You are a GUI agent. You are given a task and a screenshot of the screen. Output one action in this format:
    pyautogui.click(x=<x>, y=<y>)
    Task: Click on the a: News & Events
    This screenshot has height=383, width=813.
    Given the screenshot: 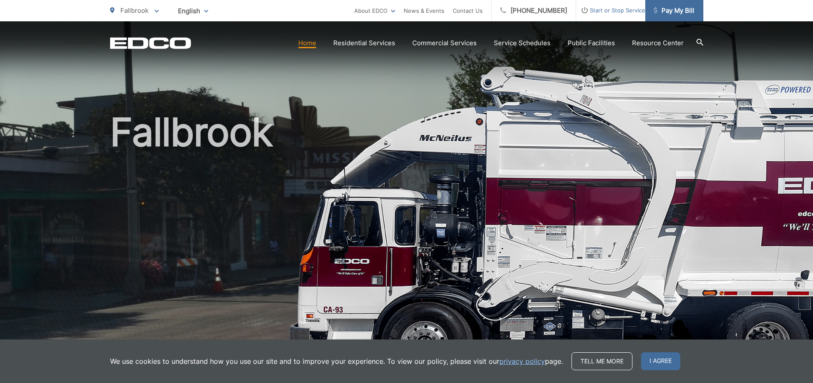 What is the action you would take?
    pyautogui.click(x=424, y=11)
    